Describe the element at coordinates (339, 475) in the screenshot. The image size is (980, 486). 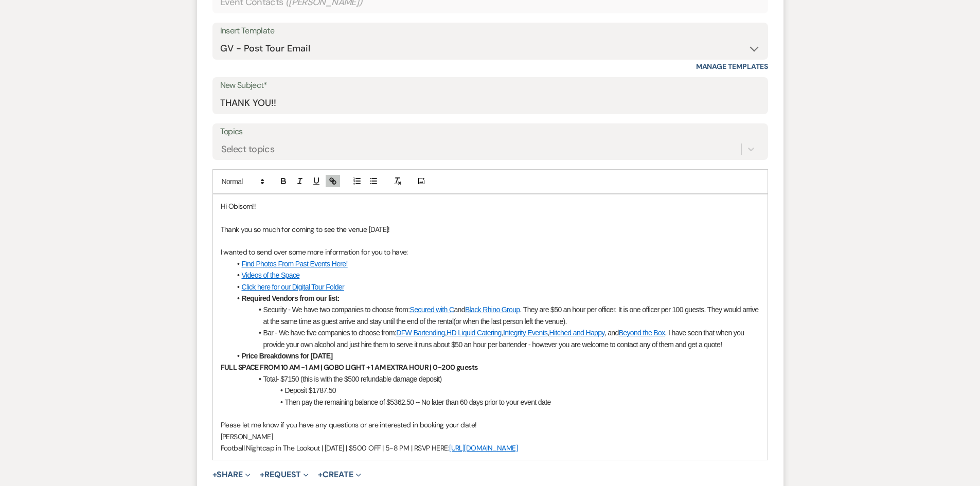
I see `button: Create` at that location.